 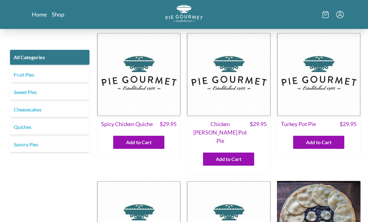 I want to click on button: Menu, so click(x=340, y=15).